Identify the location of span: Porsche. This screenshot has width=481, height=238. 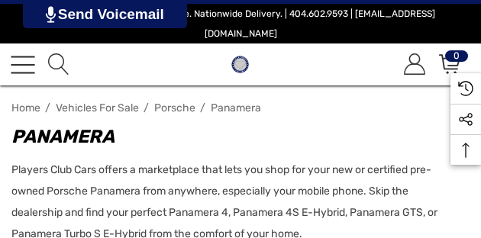
(175, 108).